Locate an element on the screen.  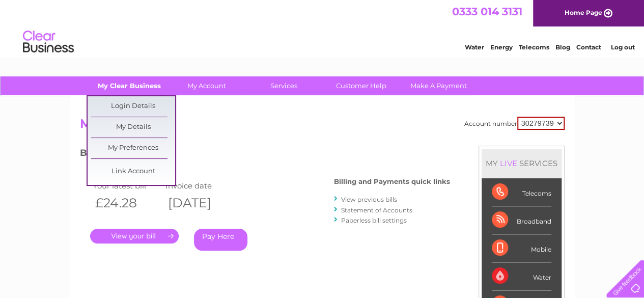
div: MY SERVICES is located at coordinates (522, 163).